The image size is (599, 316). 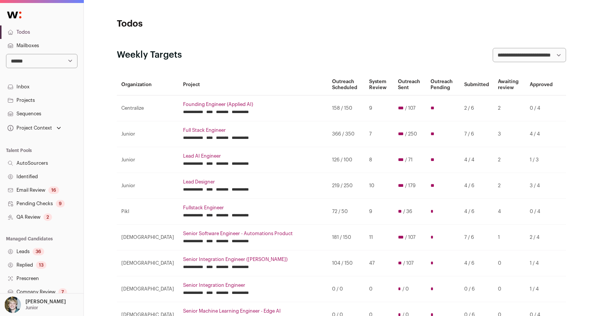 I want to click on td: 158 / 150, so click(x=346, y=108).